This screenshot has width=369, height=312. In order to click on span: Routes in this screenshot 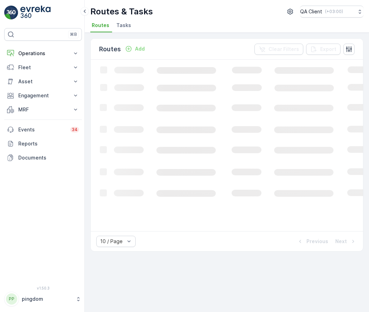, I will do `click(100, 25)`.